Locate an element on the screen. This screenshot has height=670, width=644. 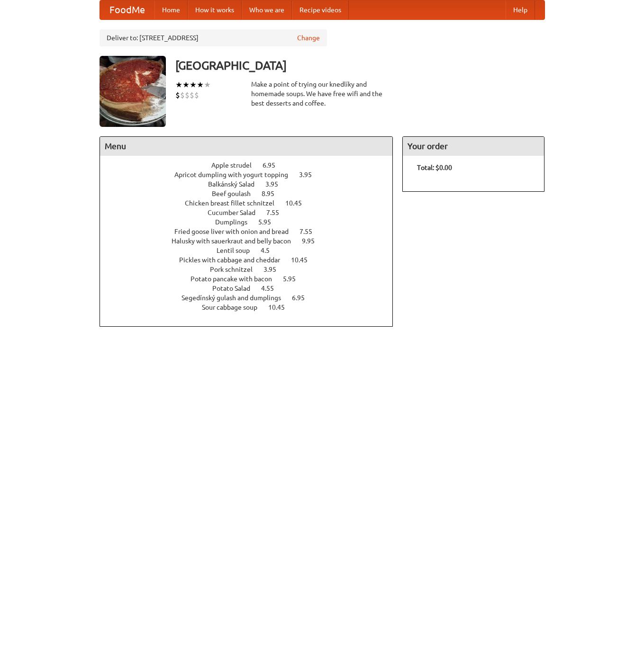
a: Beef goulash 8.95 is located at coordinates (252, 194).